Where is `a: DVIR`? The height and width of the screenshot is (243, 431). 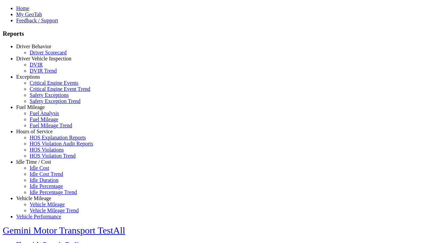
a: DVIR is located at coordinates (36, 64).